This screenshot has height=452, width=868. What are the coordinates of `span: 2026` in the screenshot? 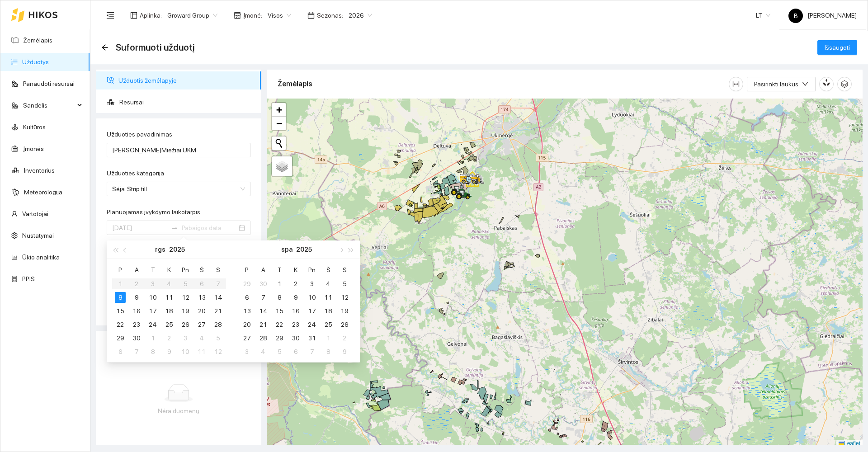 It's located at (360, 15).